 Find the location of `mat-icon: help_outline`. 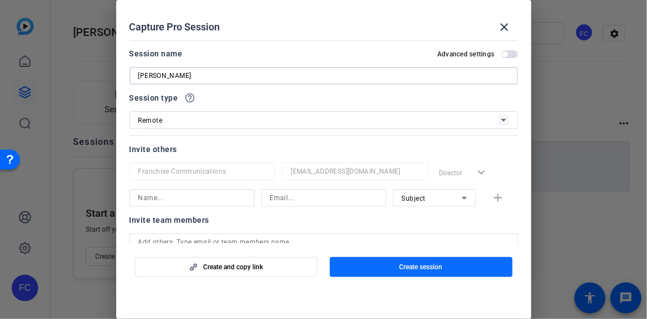

mat-icon: help_outline is located at coordinates (190, 98).